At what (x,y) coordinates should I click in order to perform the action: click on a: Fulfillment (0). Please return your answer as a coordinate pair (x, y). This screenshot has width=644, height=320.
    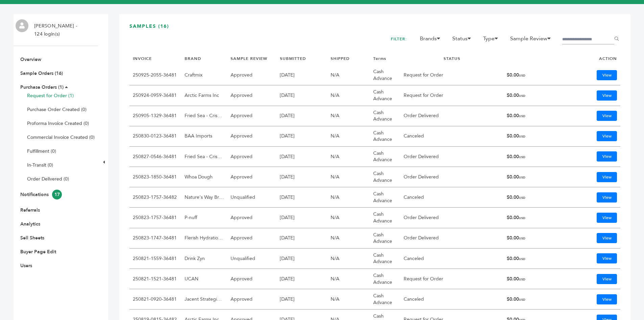
    Looking at the image, I should click on (42, 151).